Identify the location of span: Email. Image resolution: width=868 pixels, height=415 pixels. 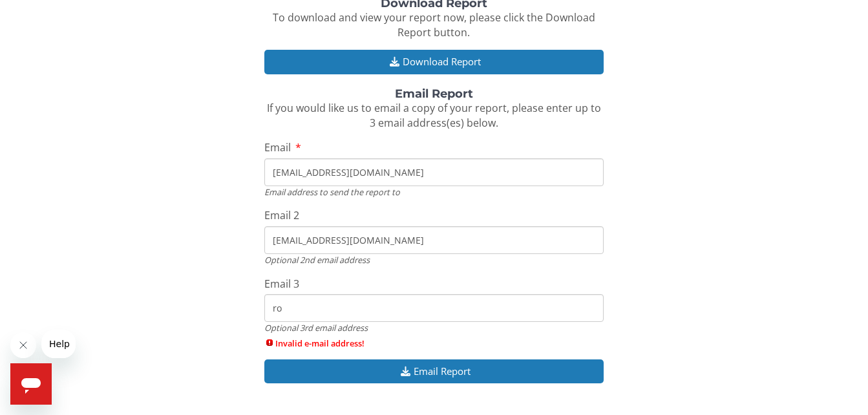
(278, 147).